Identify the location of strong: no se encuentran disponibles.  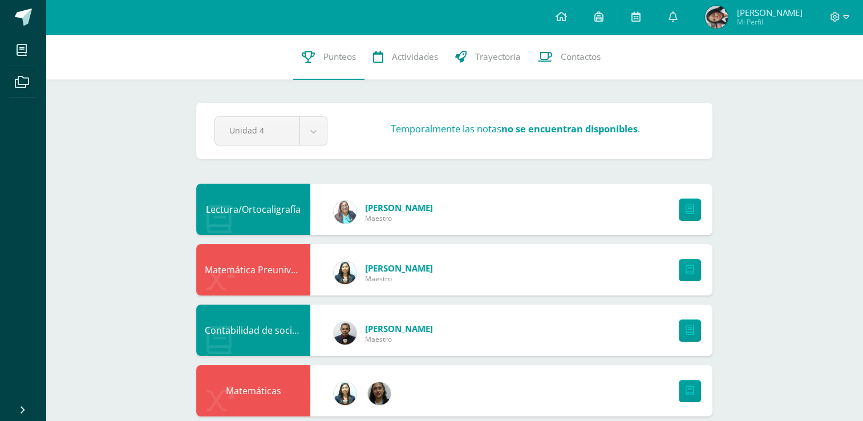
(569, 128).